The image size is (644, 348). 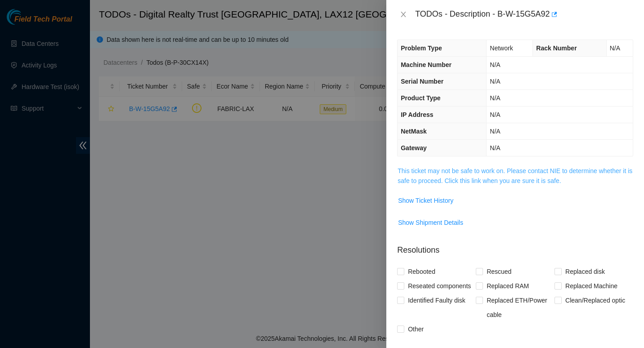 What do you see at coordinates (416, 329) in the screenshot?
I see `span: Other` at bounding box center [416, 329].